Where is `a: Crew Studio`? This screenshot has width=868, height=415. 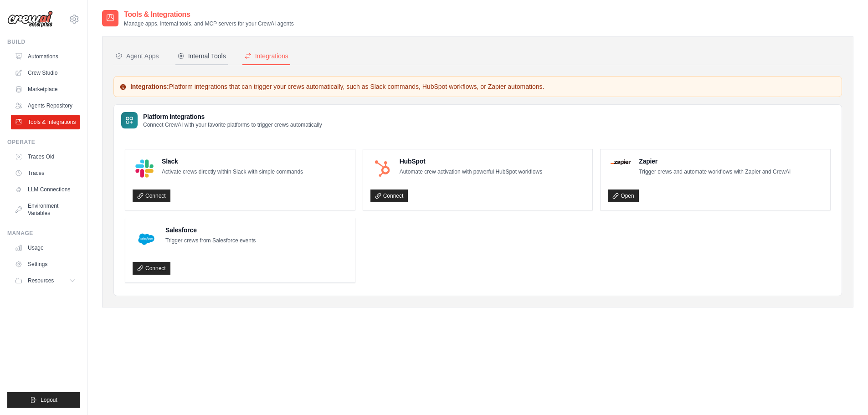
a: Crew Studio is located at coordinates (45, 73).